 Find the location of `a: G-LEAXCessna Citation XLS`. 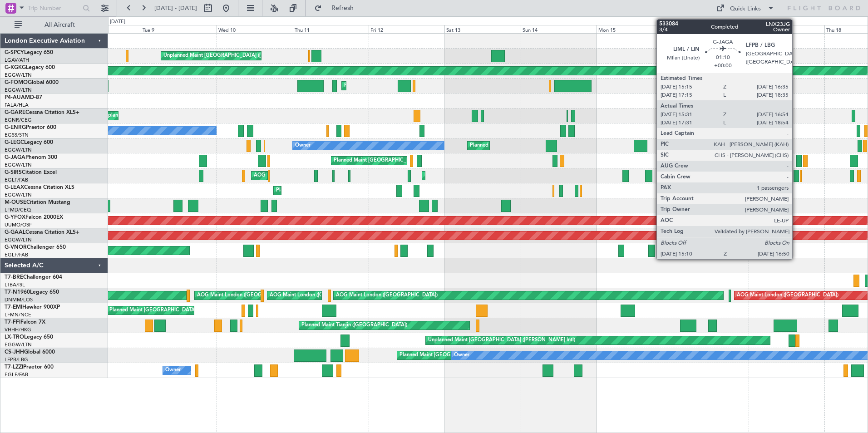

a: G-LEAXCessna Citation XLS is located at coordinates (39, 188).